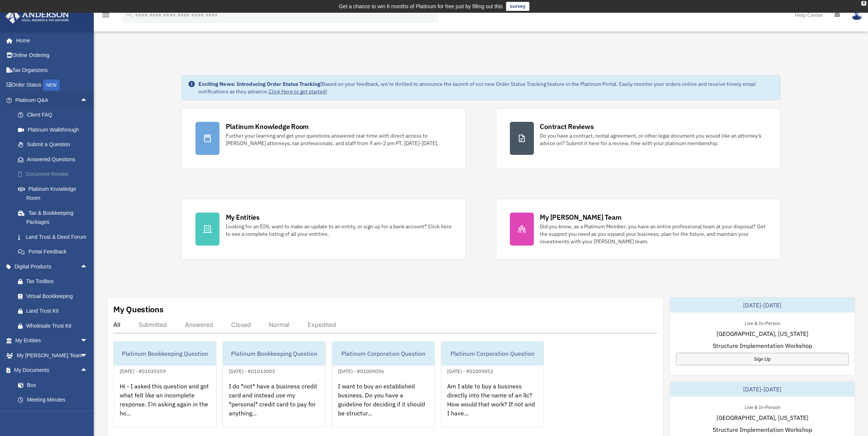  Describe the element at coordinates (52, 100) in the screenshot. I see `a: Platinum Q&Aarrow_drop_up` at that location.